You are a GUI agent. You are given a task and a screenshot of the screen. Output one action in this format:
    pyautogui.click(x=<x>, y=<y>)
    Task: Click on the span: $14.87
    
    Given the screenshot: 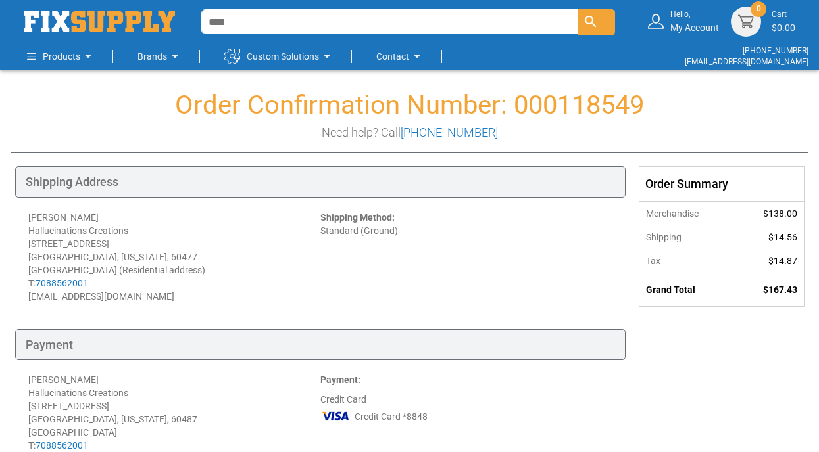 What is the action you would take?
    pyautogui.click(x=783, y=261)
    